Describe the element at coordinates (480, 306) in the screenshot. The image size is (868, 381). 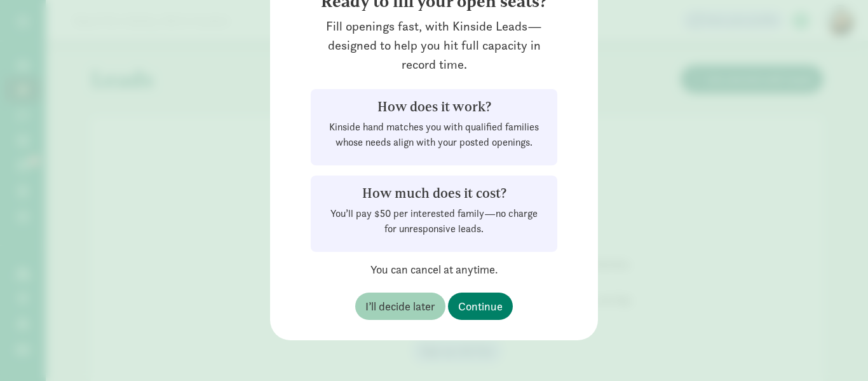
I see `button: Continue` at that location.